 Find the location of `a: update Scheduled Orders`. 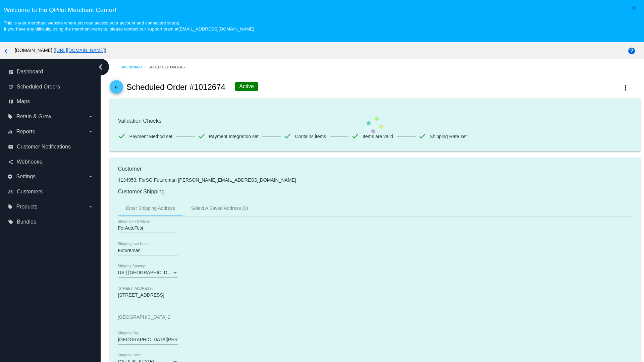

a: update Scheduled Orders is located at coordinates (51, 87).